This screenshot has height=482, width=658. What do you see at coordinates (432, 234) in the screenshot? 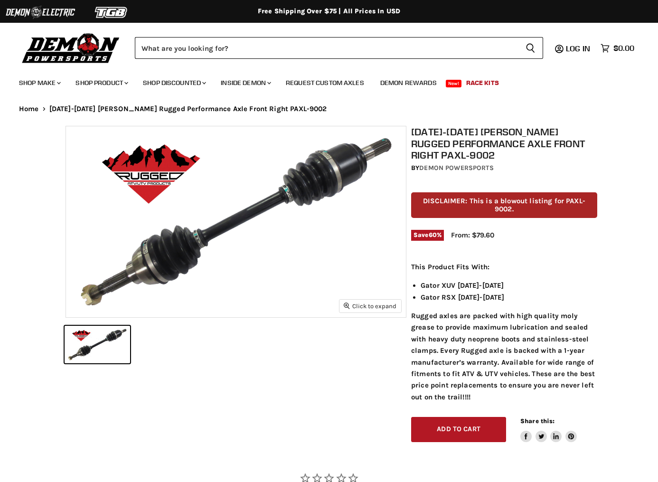
I see `span: 60` at bounding box center [432, 234].